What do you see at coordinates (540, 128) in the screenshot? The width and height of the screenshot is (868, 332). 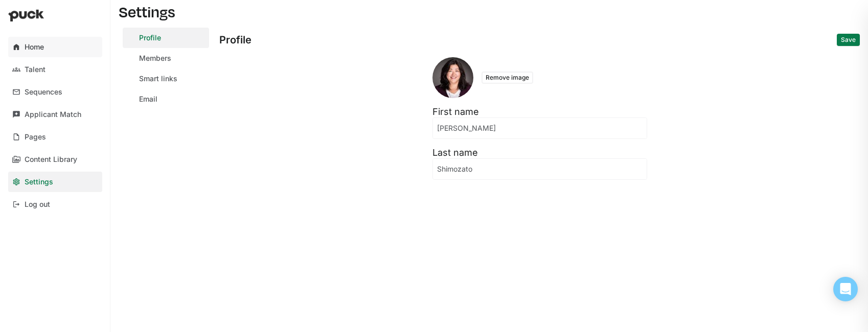 I see `input: First name` at bounding box center [540, 128].